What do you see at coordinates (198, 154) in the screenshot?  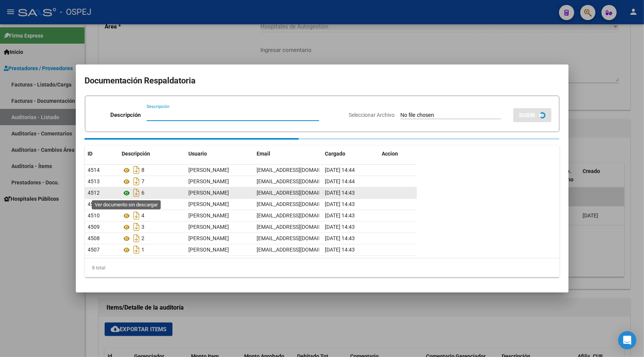 I see `span: Usuario` at bounding box center [198, 154].